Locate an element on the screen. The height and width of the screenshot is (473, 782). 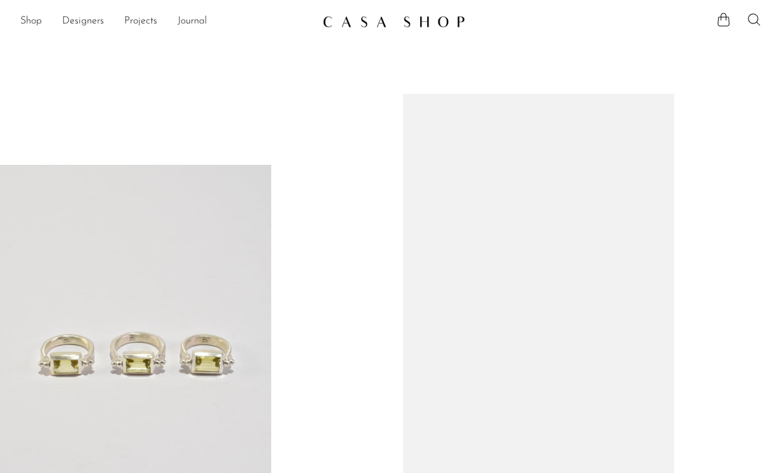
a: Projects is located at coordinates (141, 22).